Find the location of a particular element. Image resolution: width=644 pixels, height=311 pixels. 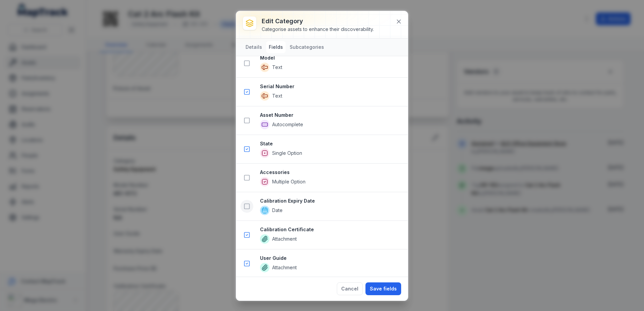

strong: Model is located at coordinates (331, 58).